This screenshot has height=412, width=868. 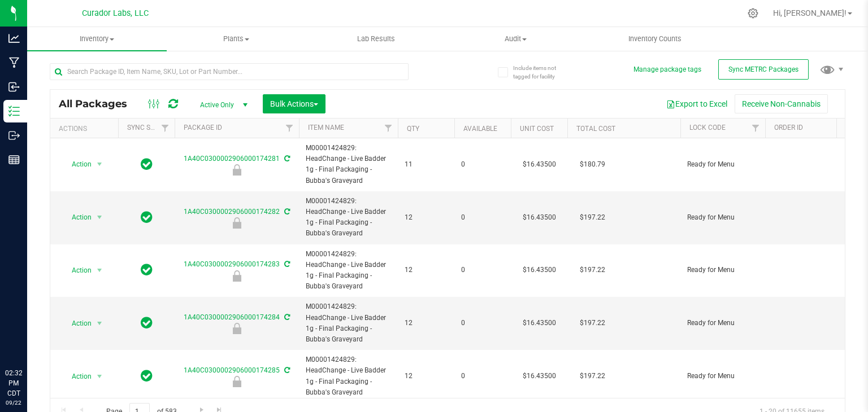 I want to click on a: Lab Results, so click(x=376, y=39).